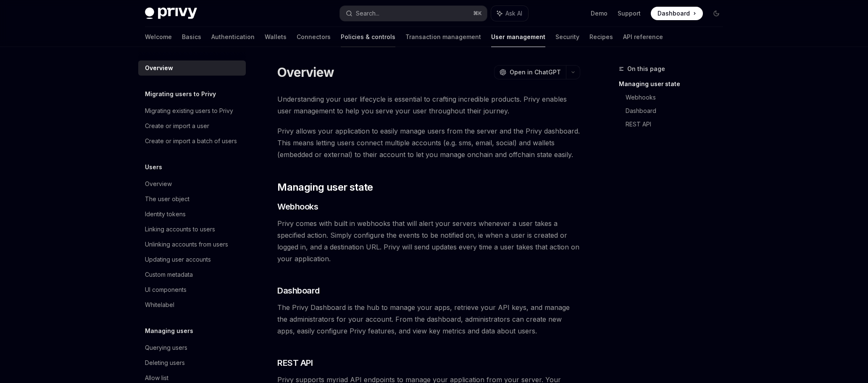 The height and width of the screenshot is (383, 868). What do you see at coordinates (674, 84) in the screenshot?
I see `a: Managing user state` at bounding box center [674, 84].